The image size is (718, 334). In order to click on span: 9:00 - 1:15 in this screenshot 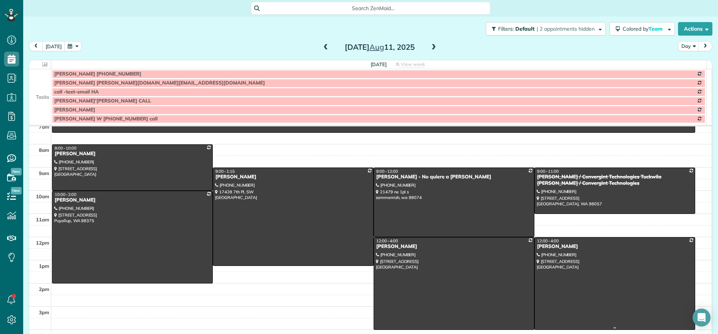, I will do `click(225, 171)`.